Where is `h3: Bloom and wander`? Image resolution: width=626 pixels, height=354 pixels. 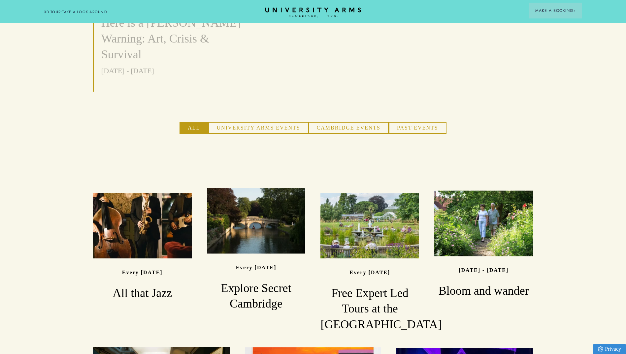
h3: Bloom and wander is located at coordinates (483, 291).